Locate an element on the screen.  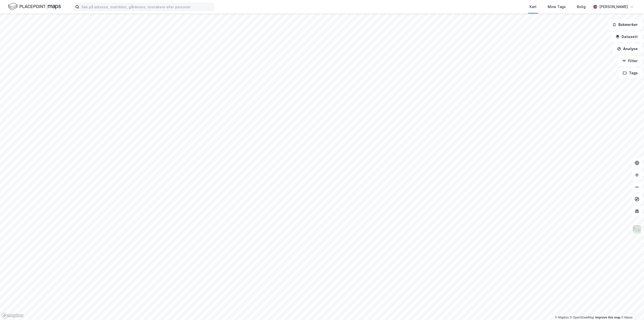
button: Bokmerker is located at coordinates (625, 25).